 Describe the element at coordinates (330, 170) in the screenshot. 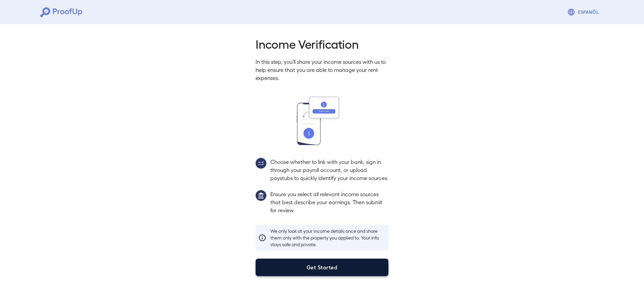

I see `p: Choose whether to link with your bank, sign in through your payroll account, or upload paystubs t...` at that location.